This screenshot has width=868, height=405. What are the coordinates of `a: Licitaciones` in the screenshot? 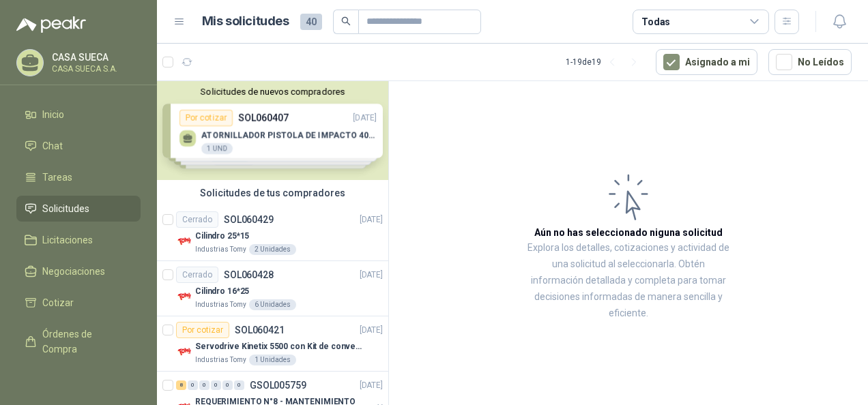 It's located at (78, 240).